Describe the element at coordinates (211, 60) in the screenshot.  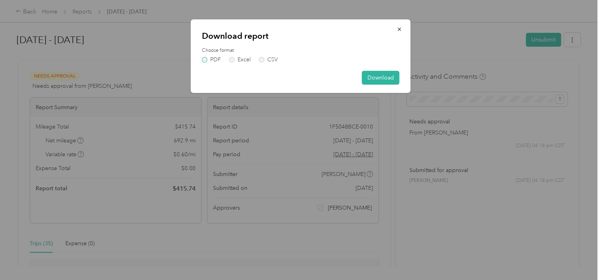
I see `label: PDF` at that location.